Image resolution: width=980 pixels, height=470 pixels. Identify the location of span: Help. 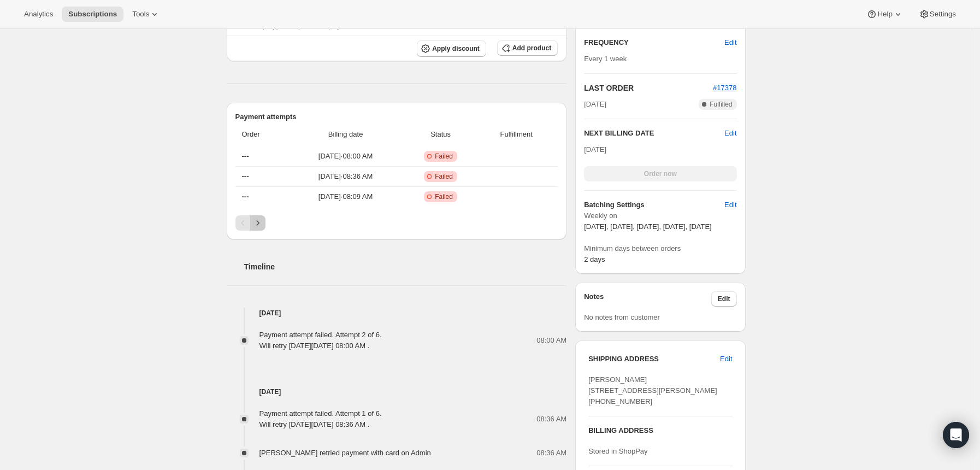
(884, 14).